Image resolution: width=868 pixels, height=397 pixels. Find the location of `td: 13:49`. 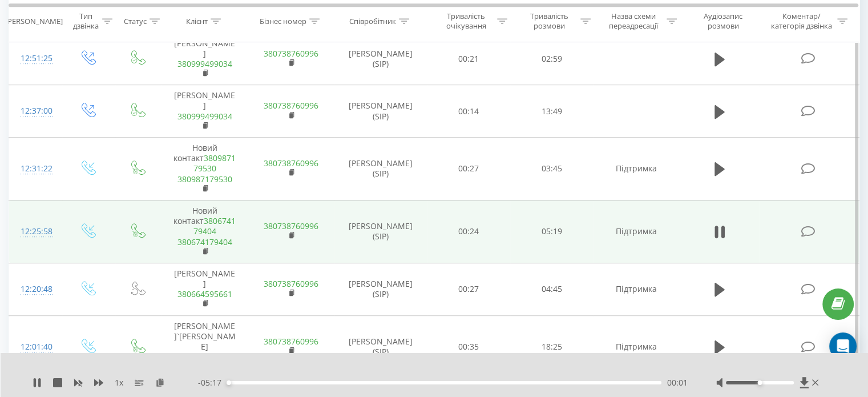

td: 13:49 is located at coordinates (552, 112).